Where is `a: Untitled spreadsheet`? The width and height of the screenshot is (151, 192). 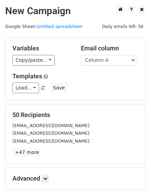
a: Untitled spreadsheet is located at coordinates (59, 26).